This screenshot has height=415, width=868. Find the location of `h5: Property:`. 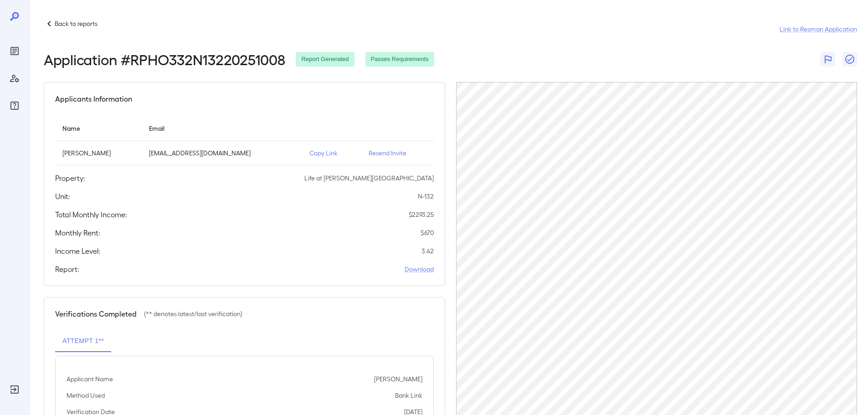

h5: Property: is located at coordinates (71, 178).